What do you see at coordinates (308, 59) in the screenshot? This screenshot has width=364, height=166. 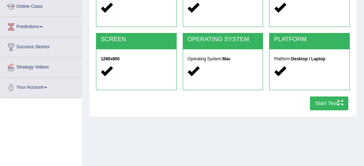 I see `strong: Desktop / Laptop` at bounding box center [308, 59].